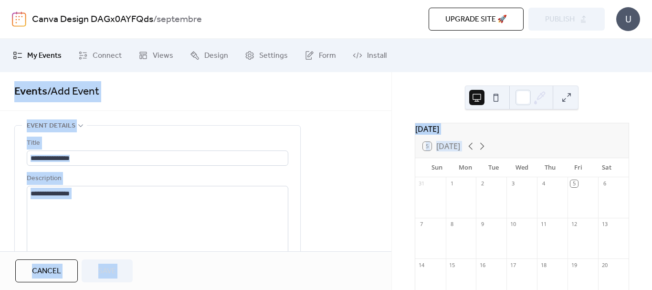 This screenshot has width=652, height=290. Describe the element at coordinates (629, 19) in the screenshot. I see `div: U` at that location.